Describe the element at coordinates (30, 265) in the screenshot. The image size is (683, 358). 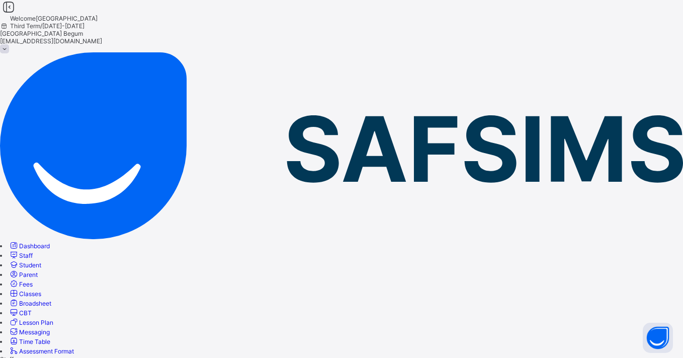
I see `span: Student` at that location.